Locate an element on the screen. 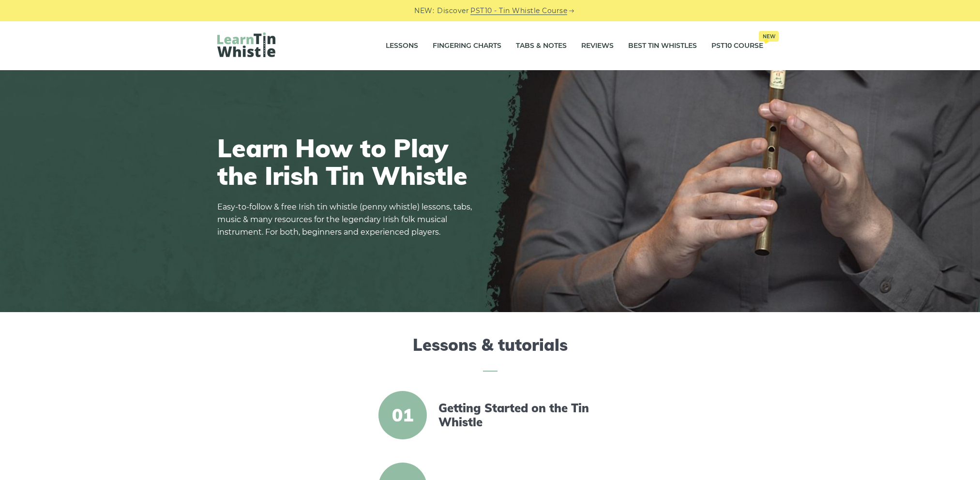 This screenshot has width=980, height=480. h1: Learn How to Play the Irish Tin Whistle is located at coordinates (348, 161).